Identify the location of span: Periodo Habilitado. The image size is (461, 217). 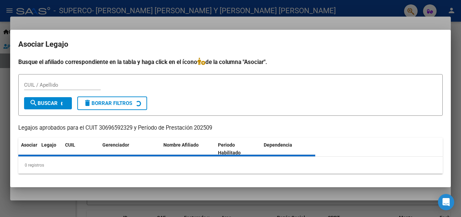
(229, 149).